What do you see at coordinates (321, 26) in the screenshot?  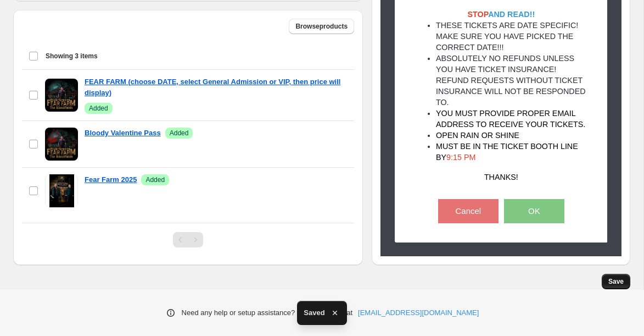 I see `button: Browseproducts` at bounding box center [321, 26].